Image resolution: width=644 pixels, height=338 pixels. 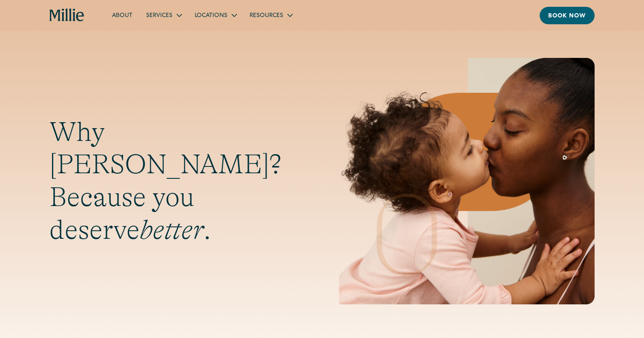 What do you see at coordinates (122, 15) in the screenshot?
I see `a: About` at bounding box center [122, 15].